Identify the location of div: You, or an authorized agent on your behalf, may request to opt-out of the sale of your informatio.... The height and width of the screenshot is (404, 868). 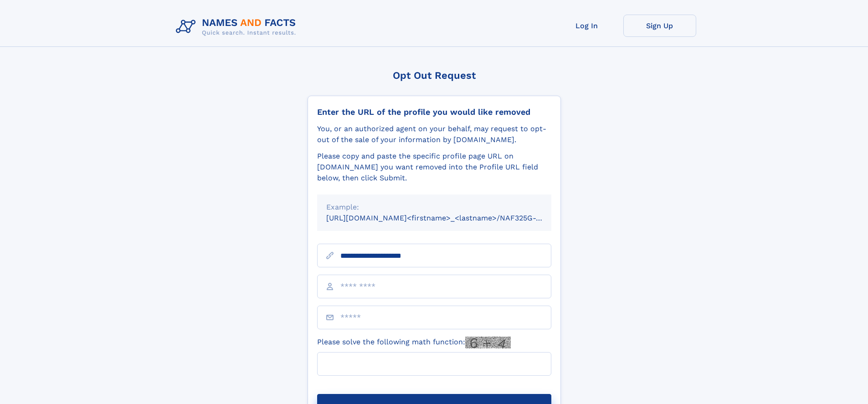
(434, 134).